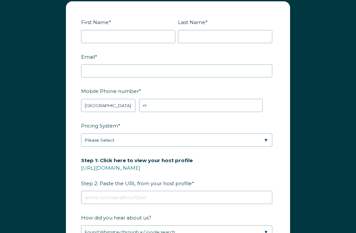 This screenshot has width=356, height=233. Describe the element at coordinates (177, 198) in the screenshot. I see `input: airbnb.com/users/show/12345` at that location.